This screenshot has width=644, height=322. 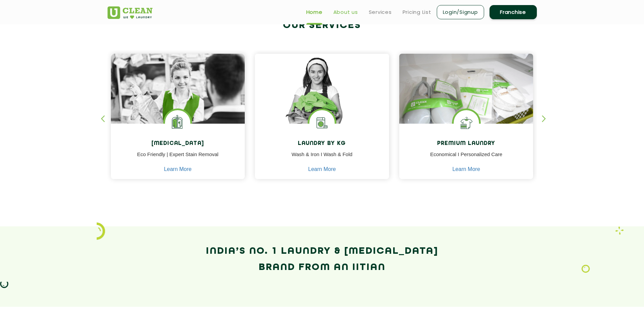 I want to click on p: Economical I Personalized Care, so click(x=466, y=158).